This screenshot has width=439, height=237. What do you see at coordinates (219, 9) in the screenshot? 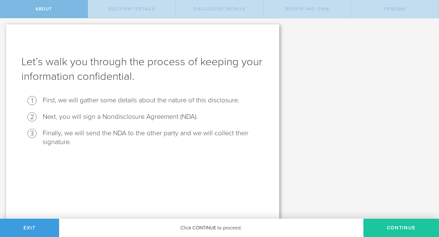
I see `span: Disclosure details` at bounding box center [219, 9].